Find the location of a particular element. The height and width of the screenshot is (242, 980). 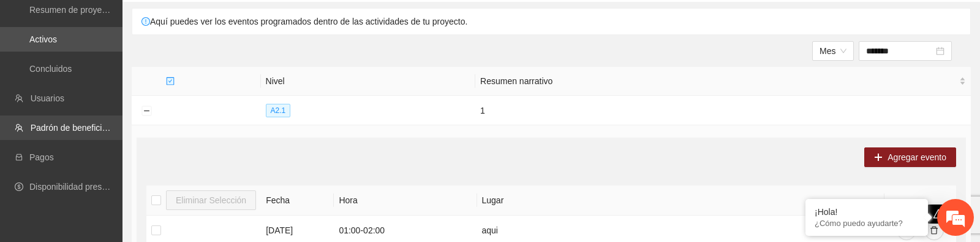

span: plus is located at coordinates (878, 158).